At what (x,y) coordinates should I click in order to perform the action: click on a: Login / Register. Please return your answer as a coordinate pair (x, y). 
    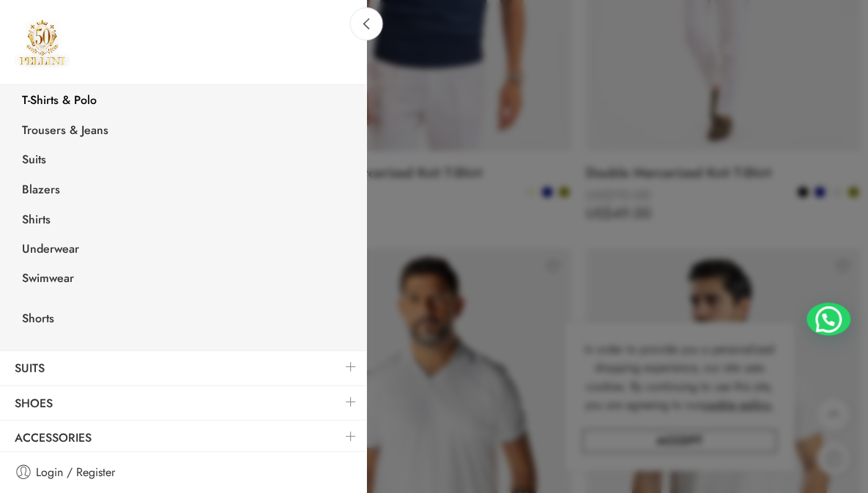
    Looking at the image, I should click on (183, 472).